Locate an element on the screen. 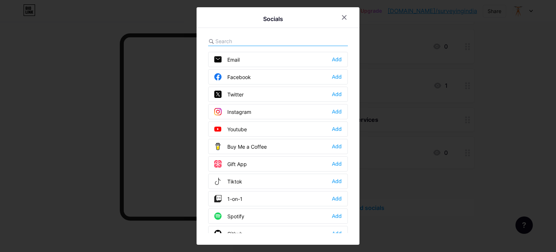  div: Socials is located at coordinates (273, 19).